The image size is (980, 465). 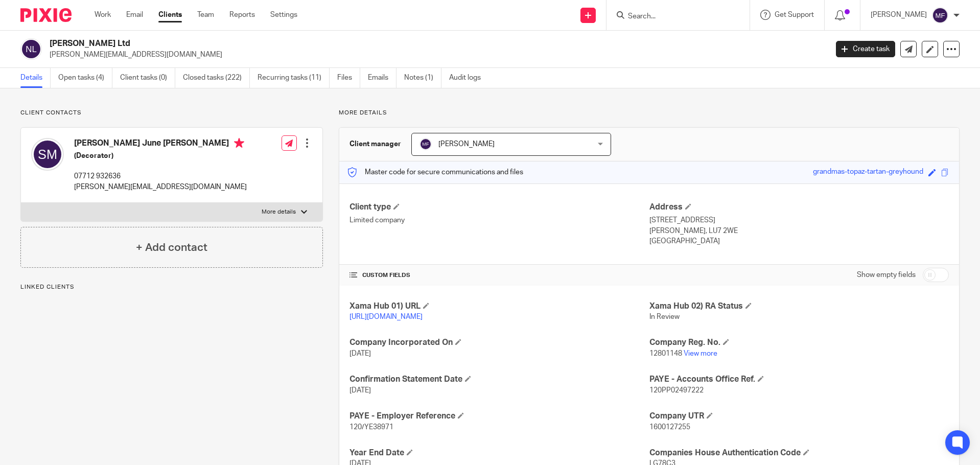 I want to click on h4: CUSTOM FIELDS, so click(x=500, y=275).